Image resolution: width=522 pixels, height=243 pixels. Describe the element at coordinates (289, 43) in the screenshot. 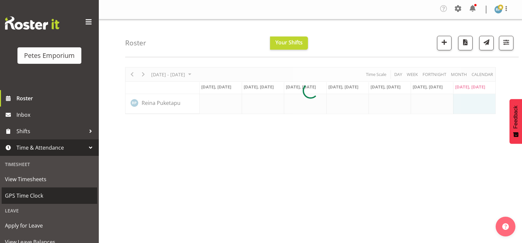

I see `button: Your Shifts` at that location.